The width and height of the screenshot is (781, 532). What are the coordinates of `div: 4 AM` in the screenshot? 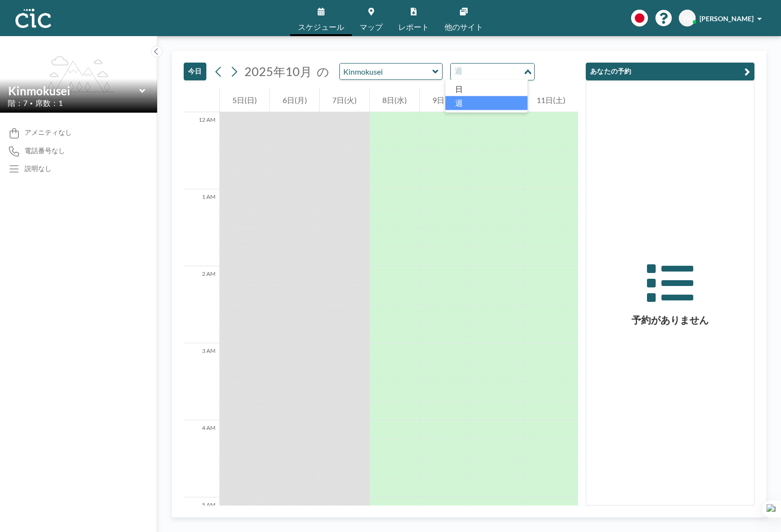 It's located at (202, 459).